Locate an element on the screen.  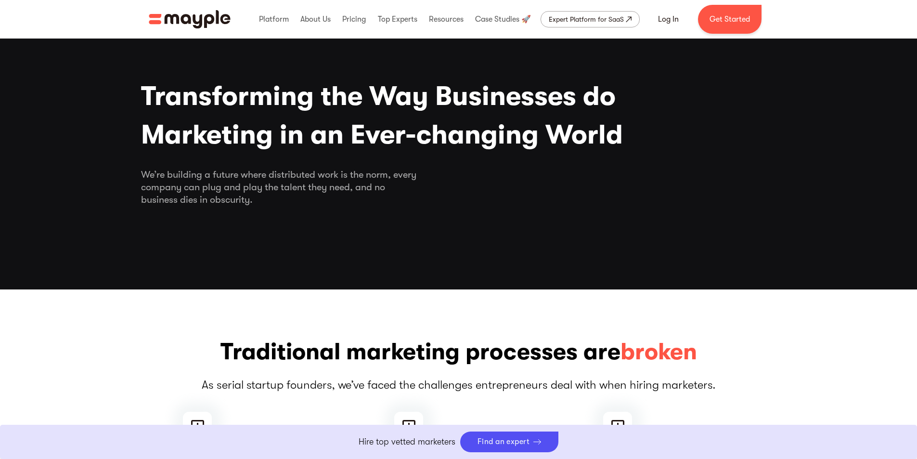
span: Marketing in an Ever-changing World is located at coordinates (459, 135).